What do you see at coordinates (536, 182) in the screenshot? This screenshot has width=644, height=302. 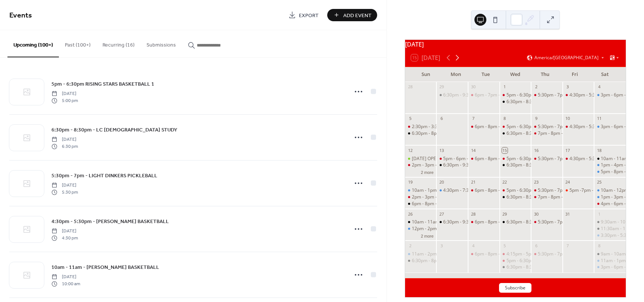 I see `div: 23` at bounding box center [536, 182].